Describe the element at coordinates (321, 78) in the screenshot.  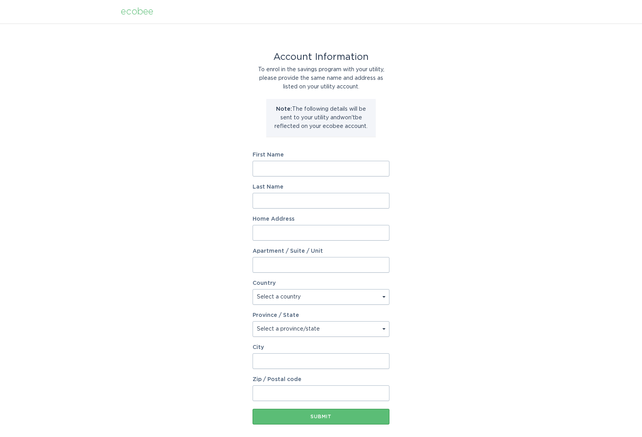
I see `div: To enrol in the savings program with your utility, please provide the same name and address as li...` at that location.